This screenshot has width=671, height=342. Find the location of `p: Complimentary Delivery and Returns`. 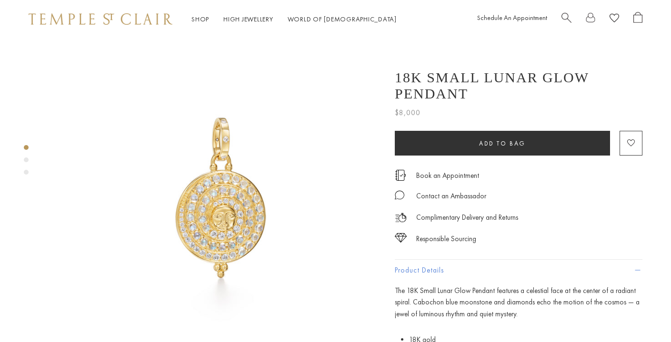

p: Complimentary Delivery and Returns is located at coordinates (467, 218).